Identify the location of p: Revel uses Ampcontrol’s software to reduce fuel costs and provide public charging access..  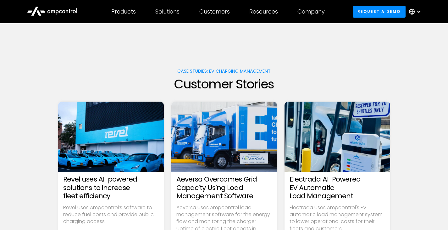
(111, 214).